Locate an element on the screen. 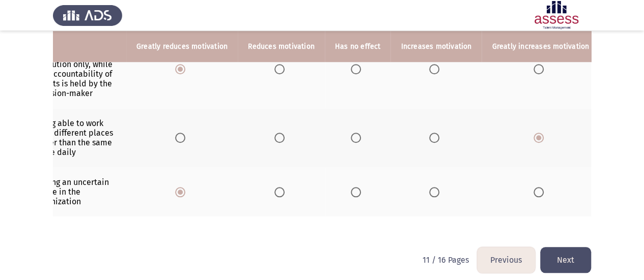 This screenshot has height=280, width=644. td: Having the responsibility of execution only, while the accountability of results is held by the d... is located at coordinates (76, 69).